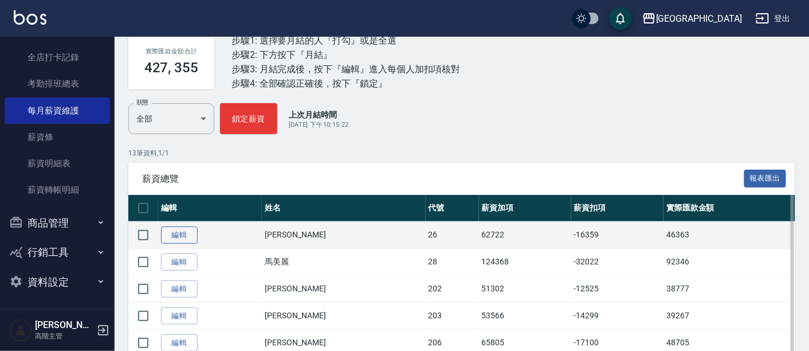 The height and width of the screenshot is (351, 809). I want to click on button: 登出, so click(773, 18).